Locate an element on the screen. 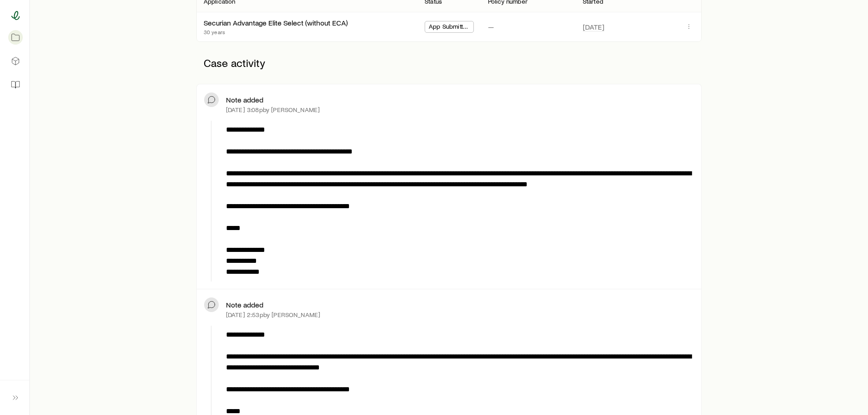 This screenshot has width=868, height=415. p: Case activity is located at coordinates (448, 63).